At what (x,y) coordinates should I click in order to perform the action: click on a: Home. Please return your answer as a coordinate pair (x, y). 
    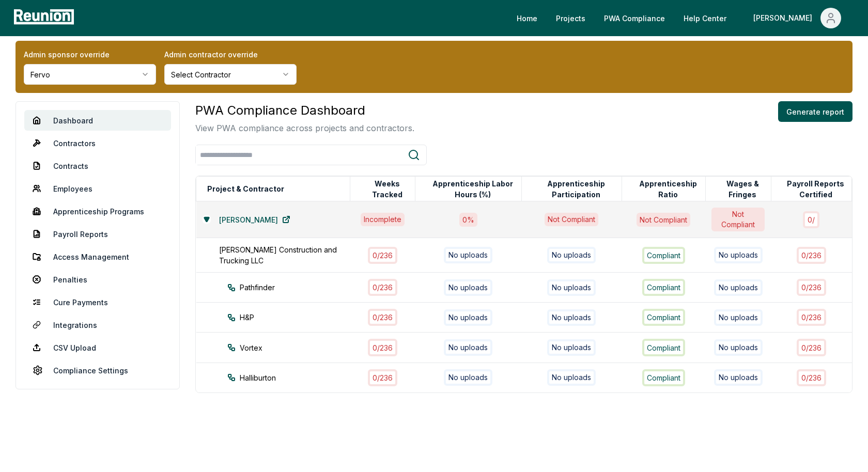
    Looking at the image, I should click on (527, 18).